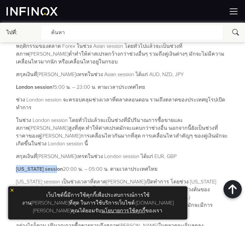 This screenshot has height=226, width=245. Describe the element at coordinates (122, 104) in the screenshot. I see `p: ช่วง London session จะครอบคลุมช่วงเวลาที่ตลาดลอนดอน รวมถึงตลาดของประเทศยุโรปเปิดทำการ` at that location.